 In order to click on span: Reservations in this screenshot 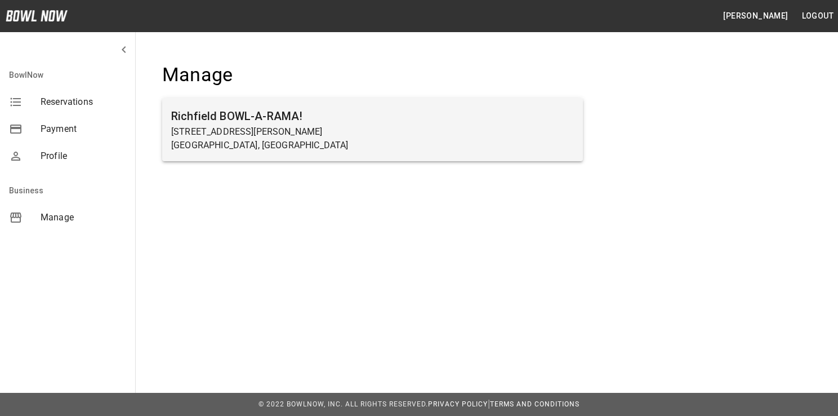, I will do `click(83, 102)`.